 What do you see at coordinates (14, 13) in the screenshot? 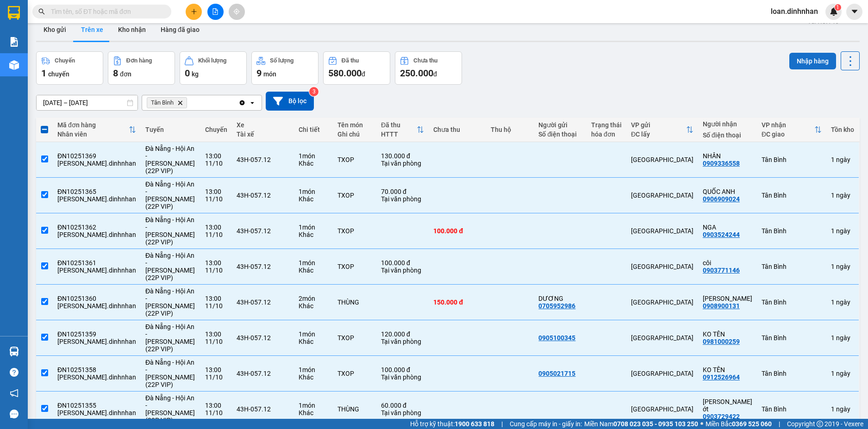
I see `img: logo-vxr` at bounding box center [14, 13].